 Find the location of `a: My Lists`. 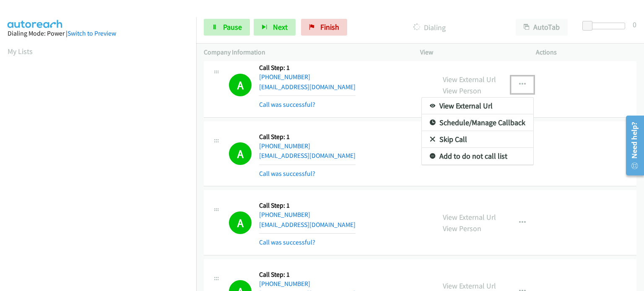

a: My Lists is located at coordinates (20, 51).